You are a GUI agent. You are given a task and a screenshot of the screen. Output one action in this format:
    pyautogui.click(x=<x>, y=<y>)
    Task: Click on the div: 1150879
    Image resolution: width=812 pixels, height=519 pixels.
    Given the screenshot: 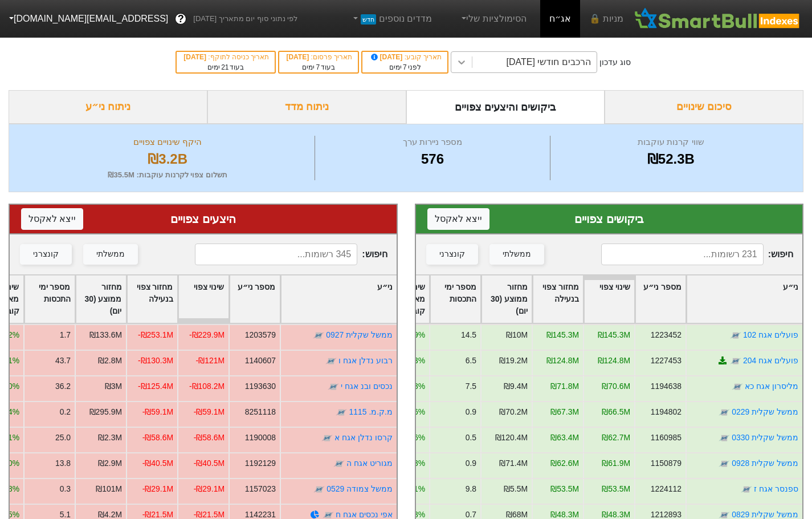 What is the action you would take?
    pyautogui.click(x=666, y=463)
    